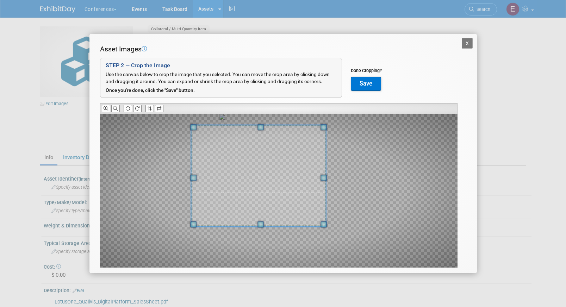 The image size is (566, 307). I want to click on div: STEP 2 — Crop the Image, so click(221, 66).